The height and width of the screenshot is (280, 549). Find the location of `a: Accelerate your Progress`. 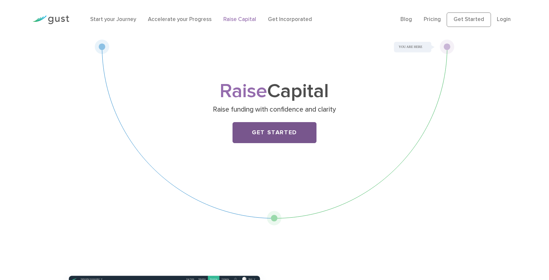

a: Accelerate your Progress is located at coordinates (180, 19).